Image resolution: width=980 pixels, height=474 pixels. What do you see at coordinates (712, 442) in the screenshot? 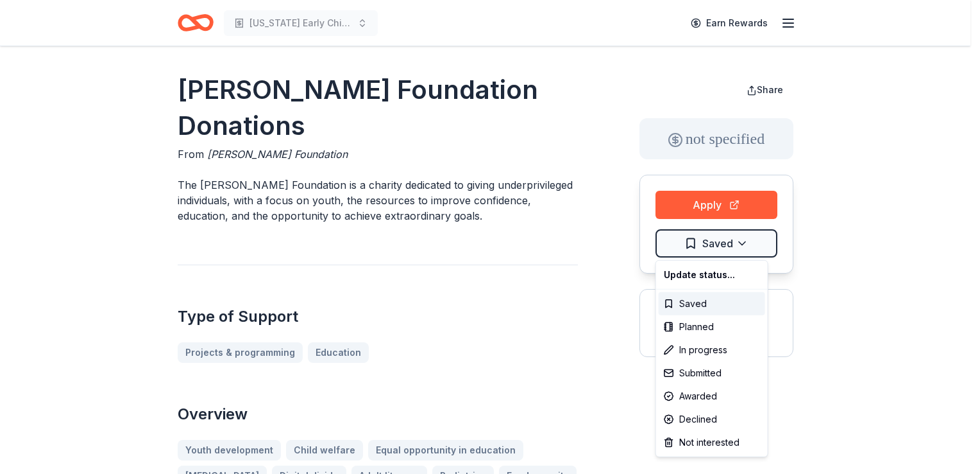
I see `div: Not interested` at bounding box center [712, 442].